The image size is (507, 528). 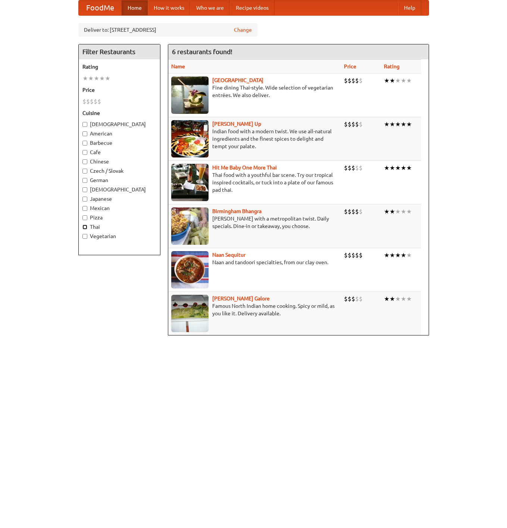 I want to click on a: Hit Me Baby One More Thai, so click(x=244, y=167).